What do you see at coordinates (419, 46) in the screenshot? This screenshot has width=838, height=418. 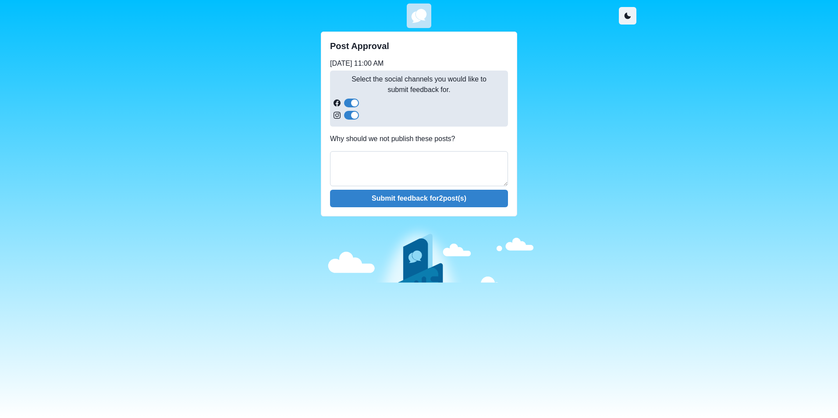 I see `h2: Post Approval` at bounding box center [419, 46].